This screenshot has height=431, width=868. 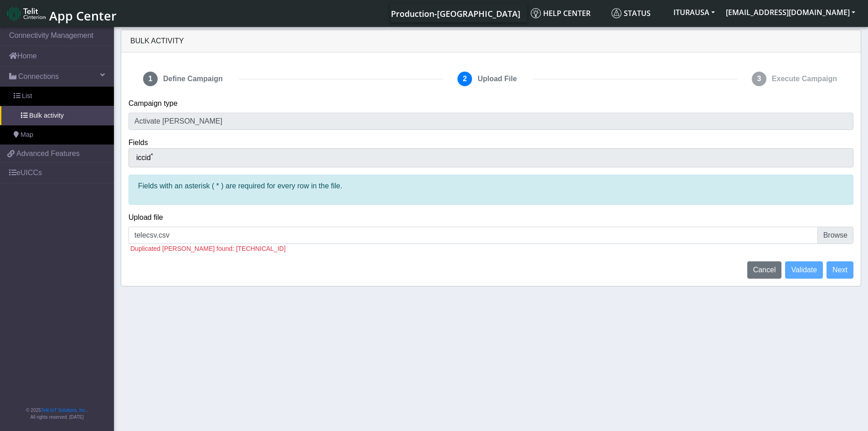 I want to click on span: Help center, so click(x=561, y=13).